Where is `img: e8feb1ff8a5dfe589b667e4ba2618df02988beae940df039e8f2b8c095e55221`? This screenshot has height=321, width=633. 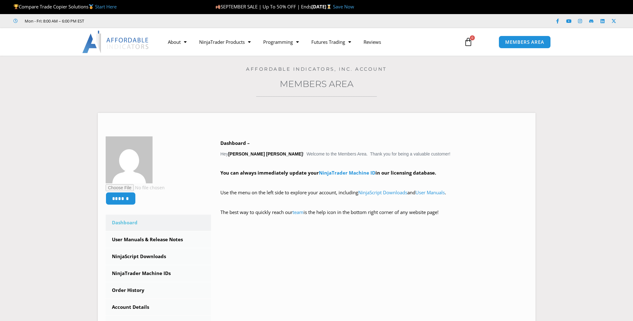
img: e8feb1ff8a5dfe589b667e4ba2618df02988beae940df039e8f2b8c095e55221 is located at coordinates (129, 160).